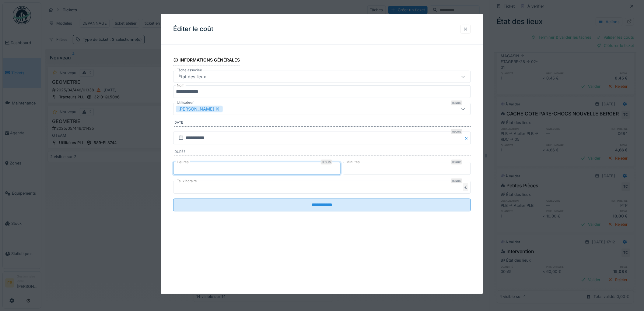 This screenshot has height=311, width=644. Describe the element at coordinates (185, 102) in the screenshot. I see `label: Utilisateur` at that location.